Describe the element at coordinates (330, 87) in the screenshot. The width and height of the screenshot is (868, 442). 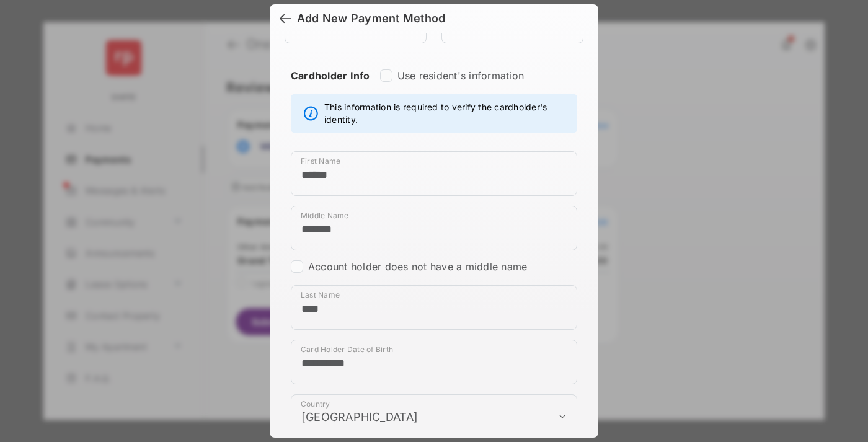
I see `strong: Cardholder Info` at that location.